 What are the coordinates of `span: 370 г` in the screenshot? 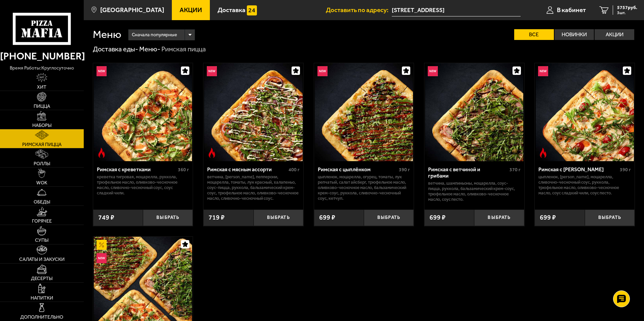 It's located at (515, 170).